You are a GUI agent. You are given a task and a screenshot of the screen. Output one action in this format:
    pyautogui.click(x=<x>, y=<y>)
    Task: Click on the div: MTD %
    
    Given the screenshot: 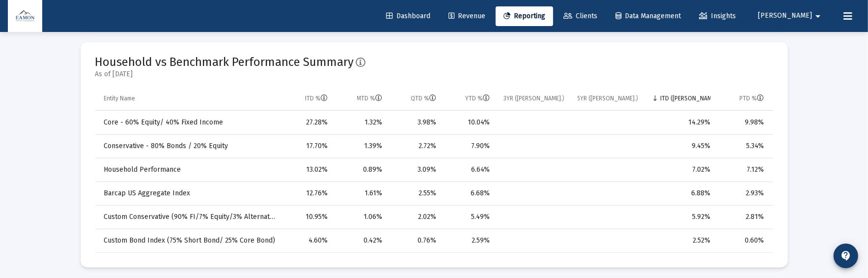 What is the action you would take?
    pyautogui.click(x=370, y=98)
    